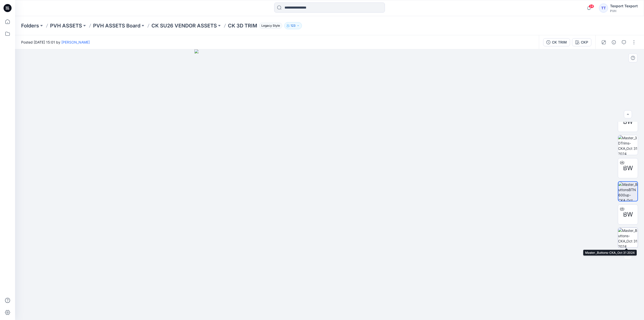  What do you see at coordinates (628, 191) in the screenshot?
I see `img: Master_ButtonsBTN600up-CKA_Oct 31 2024` at bounding box center [628, 191].